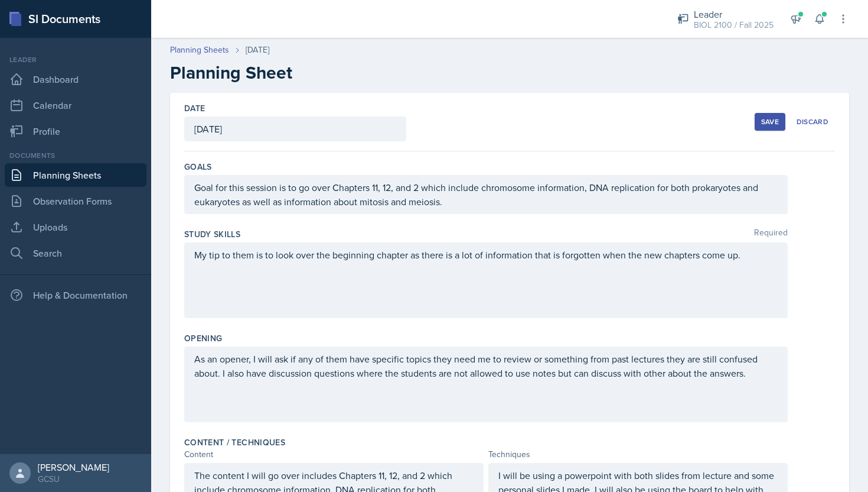 The image size is (868, 492). Describe the element at coordinates (813, 121) in the screenshot. I see `div: Discard` at that location.